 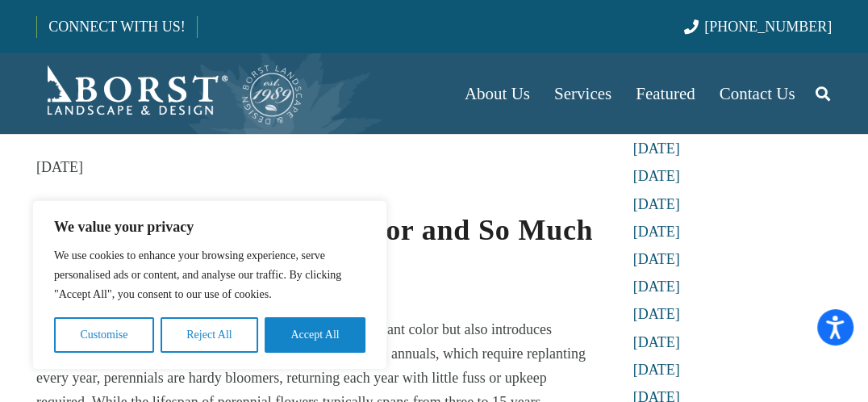 What do you see at coordinates (170, 94) in the screenshot?
I see `a: Borst-Logo` at bounding box center [170, 94].